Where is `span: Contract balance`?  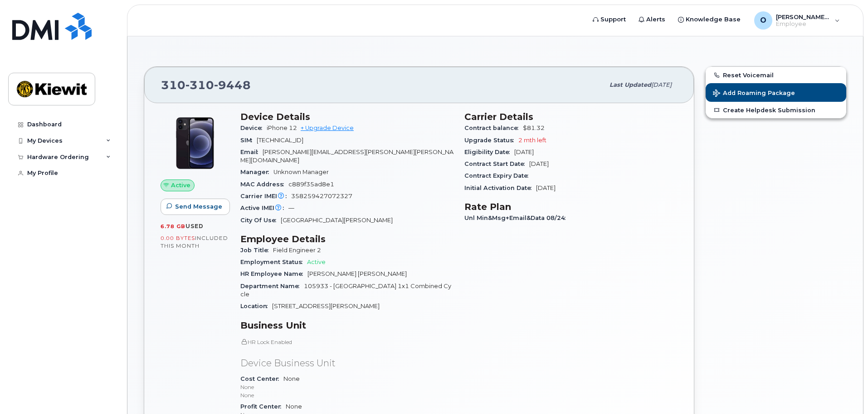
span: Contract balance is located at coordinates (494, 128).